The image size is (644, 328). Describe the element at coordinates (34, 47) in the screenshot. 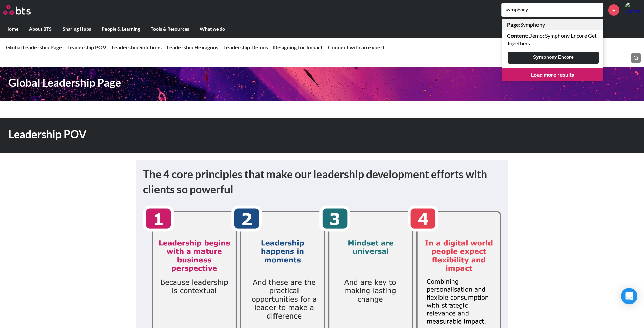

I see `a: Global Leadership Page` at that location.